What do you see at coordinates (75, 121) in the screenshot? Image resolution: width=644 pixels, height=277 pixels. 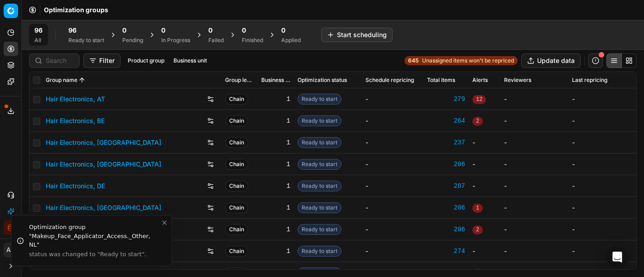 I see `a: Hair Electronics, BE` at bounding box center [75, 121].